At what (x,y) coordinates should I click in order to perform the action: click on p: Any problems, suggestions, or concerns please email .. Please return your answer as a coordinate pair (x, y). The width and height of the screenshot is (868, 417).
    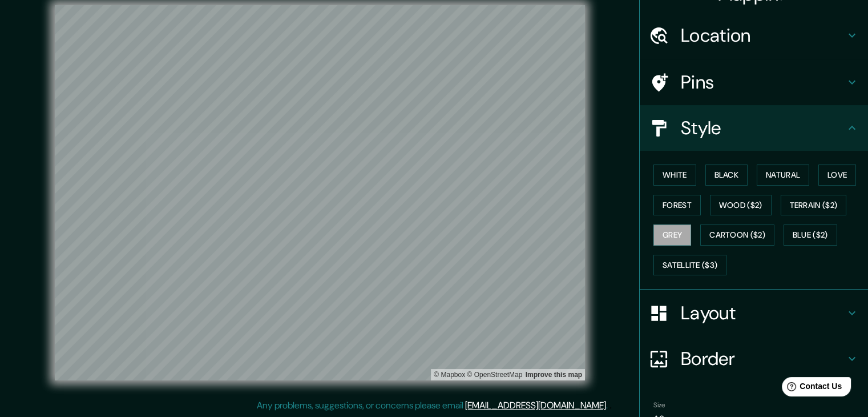
    Looking at the image, I should click on (432, 406).